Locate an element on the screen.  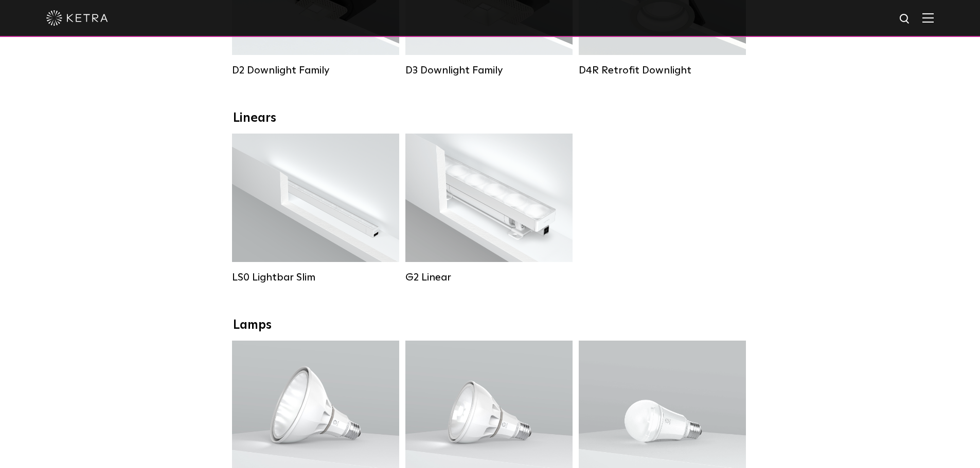
div: G2 Linear is located at coordinates (489, 278).